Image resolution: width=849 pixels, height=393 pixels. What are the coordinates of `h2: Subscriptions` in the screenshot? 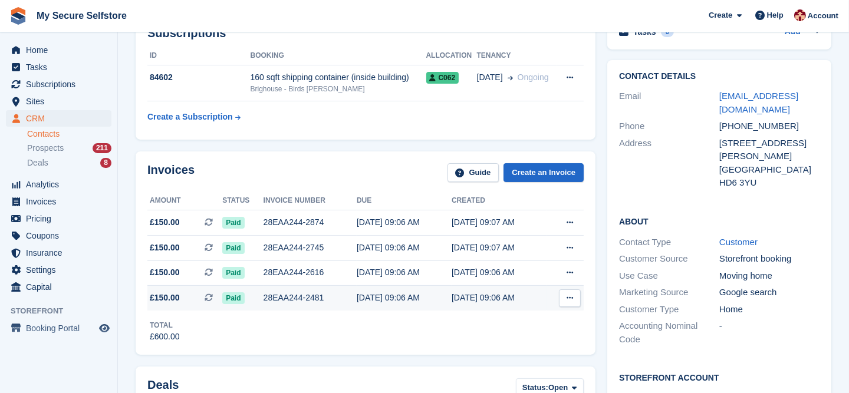 It's located at (365, 33).